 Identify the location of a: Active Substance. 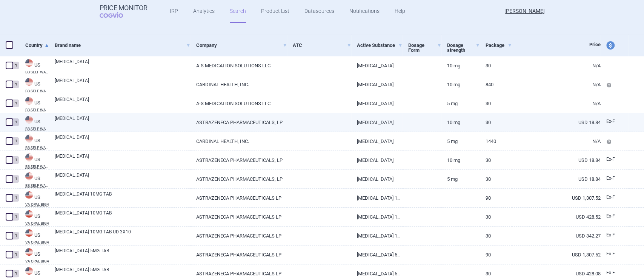
(380, 45).